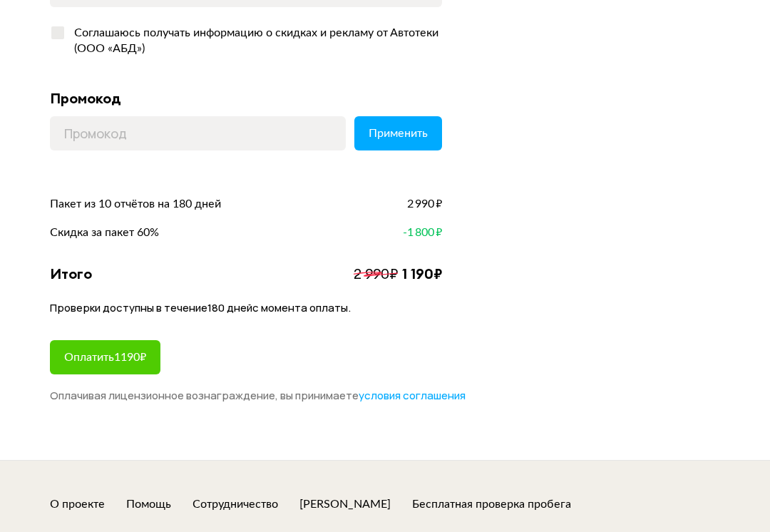  Describe the element at coordinates (235, 505) in the screenshot. I see `a: Сотрудничество` at that location.